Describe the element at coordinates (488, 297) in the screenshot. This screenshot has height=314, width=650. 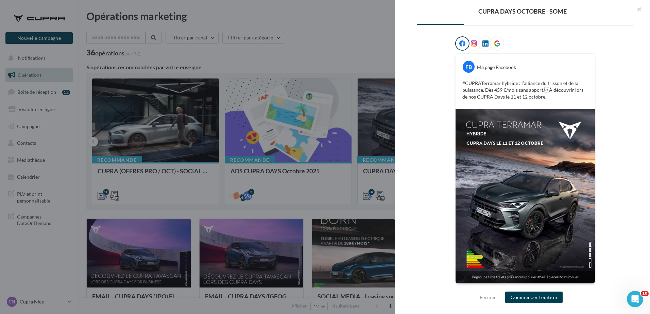
I see `button: Fermer` at that location.